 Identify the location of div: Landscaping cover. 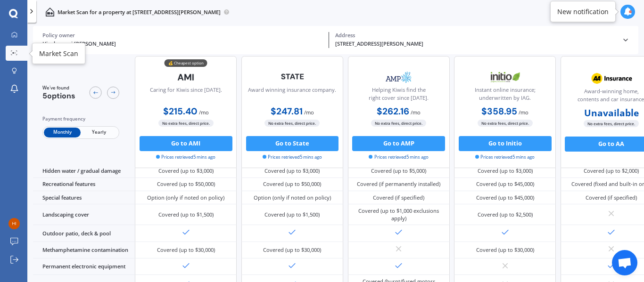
(84, 215).